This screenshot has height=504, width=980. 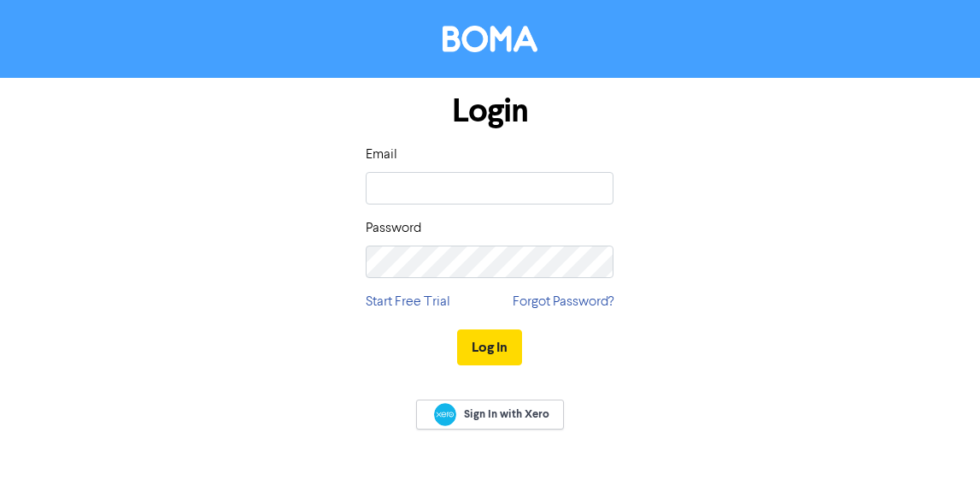 I want to click on label: Email, so click(x=381, y=155).